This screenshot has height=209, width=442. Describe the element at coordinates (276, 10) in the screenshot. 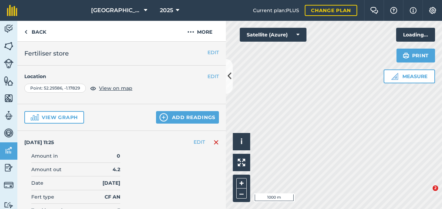

I see `span: Current plan : PLUS` at that location.